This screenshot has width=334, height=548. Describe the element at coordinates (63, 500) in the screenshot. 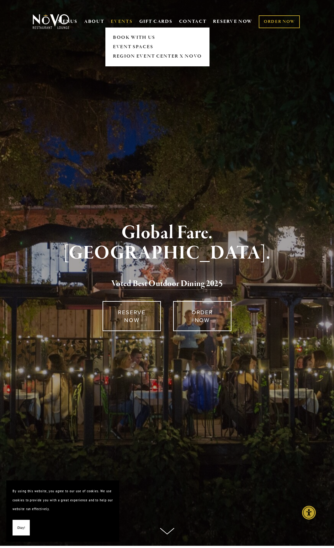

I see `p: By using this website, you agree to our use of cookies. We use cookies to provide you with a grea...` at that location.